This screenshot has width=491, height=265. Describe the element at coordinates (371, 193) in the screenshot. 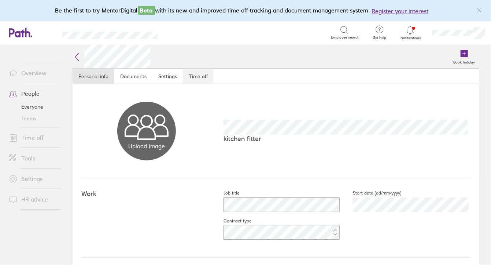

I see `label: Start date (dd/mm/yyyy)` at that location.